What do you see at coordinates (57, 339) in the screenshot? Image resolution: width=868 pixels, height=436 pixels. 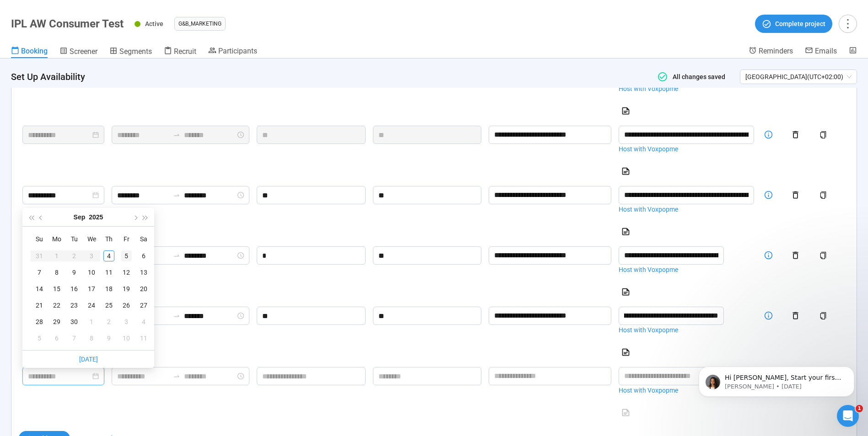 I see `td: 2025-10-06` at bounding box center [57, 339].